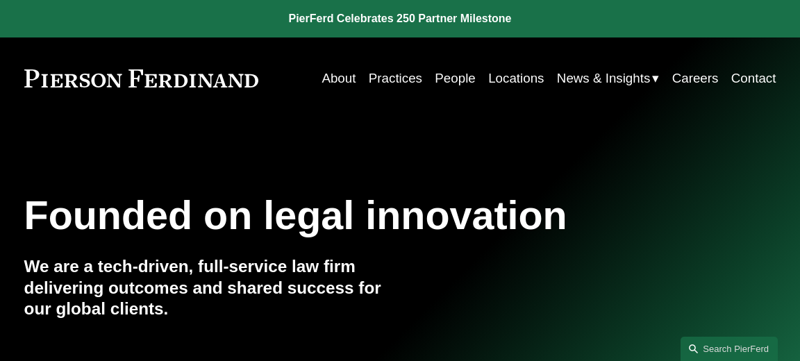  Describe the element at coordinates (607, 78) in the screenshot. I see `a: folder dropdown` at that location.